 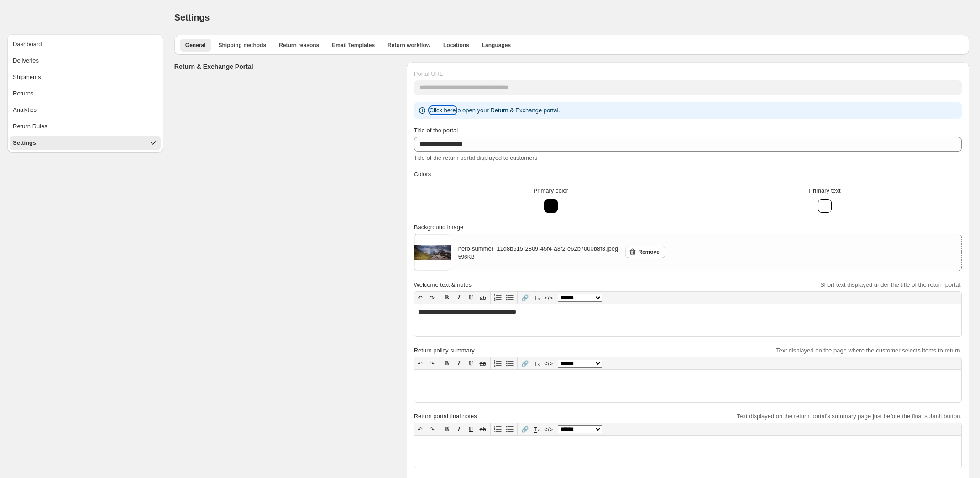 I want to click on span: Return policy summary, so click(x=444, y=350).